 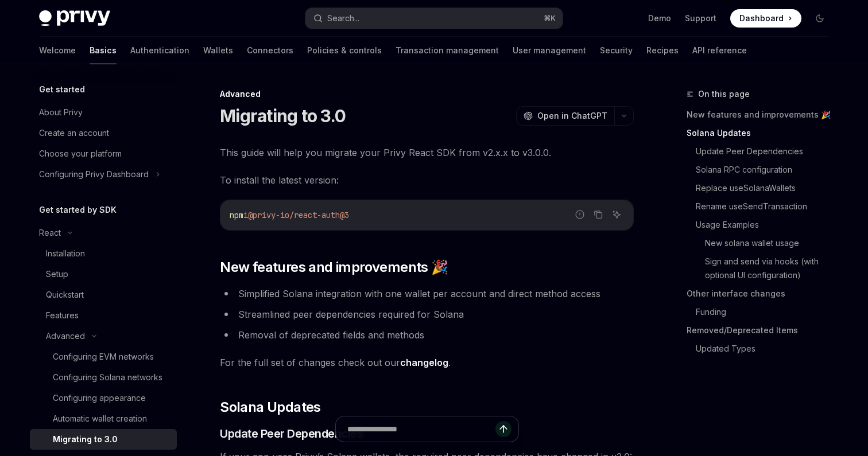 What do you see at coordinates (104, 418) in the screenshot?
I see `a: Automatic wallet creation` at bounding box center [104, 418].